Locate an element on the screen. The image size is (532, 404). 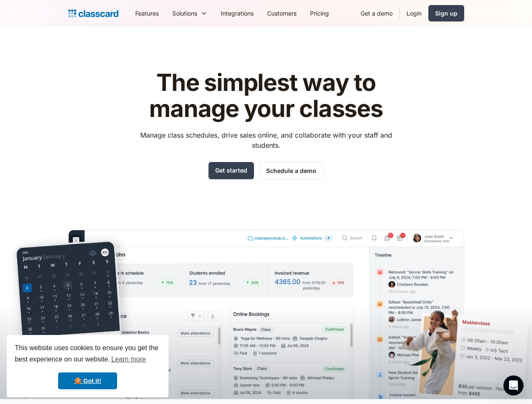
a: Get a demo is located at coordinates (376, 13).